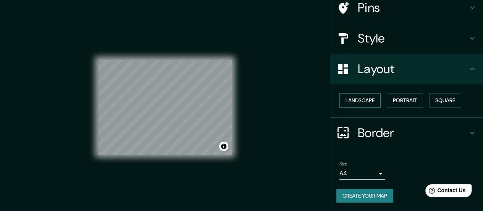  I want to click on div: Border, so click(407, 133).